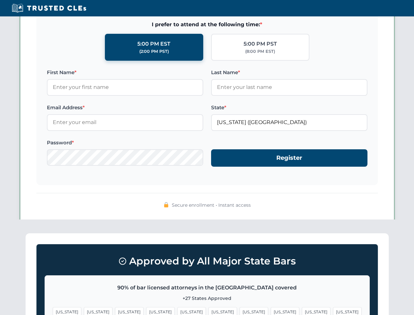  What do you see at coordinates (207, 261) in the screenshot?
I see `h3: Approved by All Major State Bars` at bounding box center [207, 261].